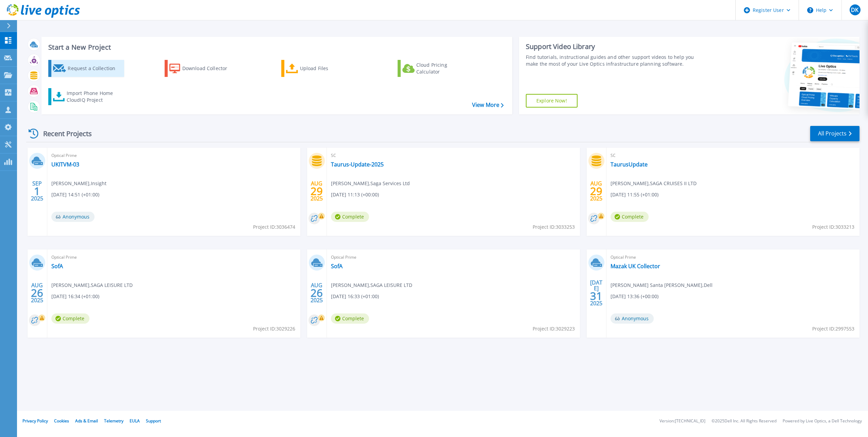  I want to click on a: Explore Now!, so click(551, 101).